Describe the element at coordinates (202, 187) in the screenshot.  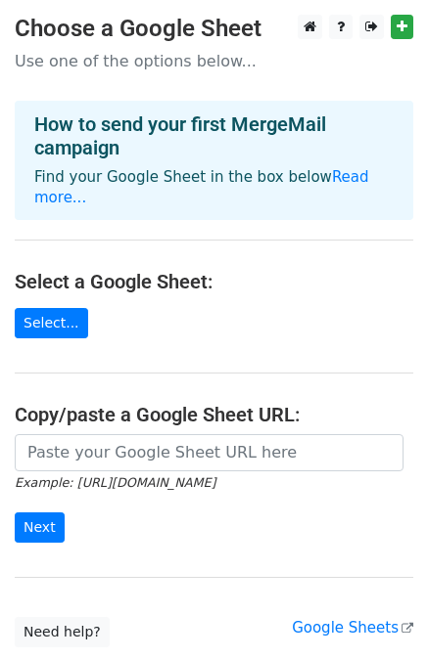
I see `a: Read more...` at that location.